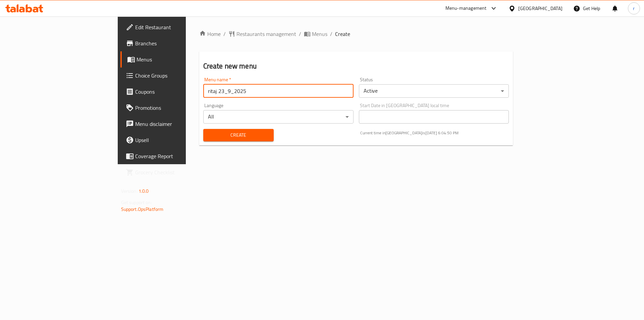 This screenshot has height=320, width=644. What do you see at coordinates (279, 91) in the screenshot?
I see `input: Please enter Menu name` at bounding box center [279, 91].